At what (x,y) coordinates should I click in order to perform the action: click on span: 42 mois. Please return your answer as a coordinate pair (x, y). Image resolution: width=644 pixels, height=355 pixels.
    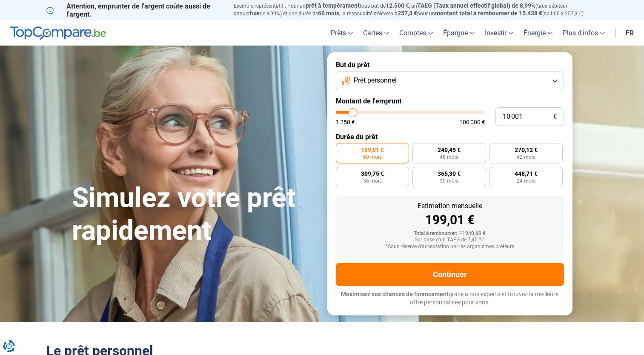
    Looking at the image, I should click on (526, 157).